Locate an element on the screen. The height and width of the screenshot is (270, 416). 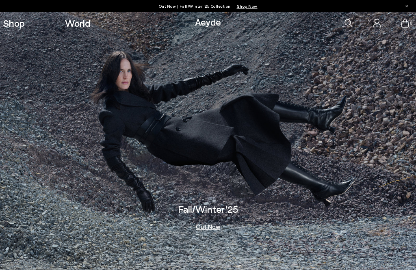
a: World is located at coordinates (78, 23).